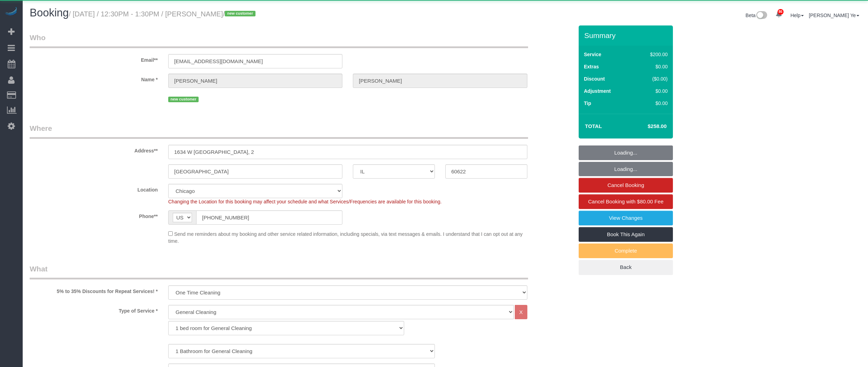 The height and width of the screenshot is (367, 868). What do you see at coordinates (94, 188) in the screenshot?
I see `label: Location` at bounding box center [94, 188].